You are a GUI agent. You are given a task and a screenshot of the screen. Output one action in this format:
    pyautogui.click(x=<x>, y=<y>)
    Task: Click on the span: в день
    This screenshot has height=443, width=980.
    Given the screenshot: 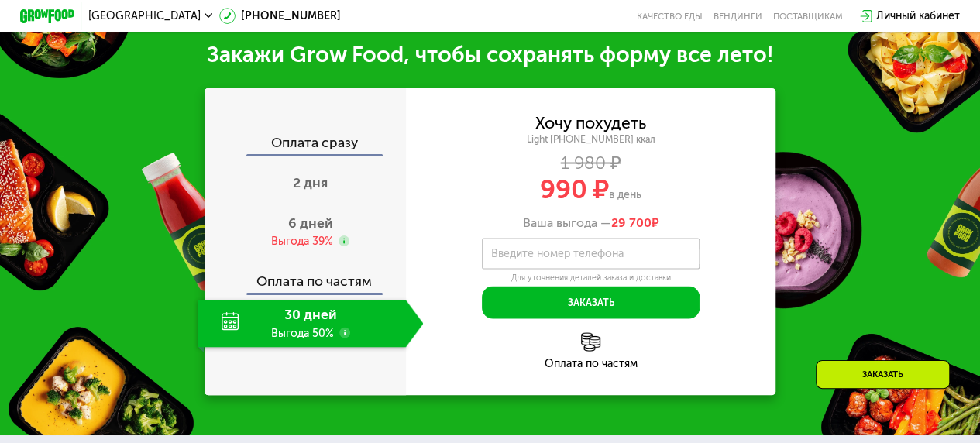 What is the action you would take?
    pyautogui.click(x=625, y=194)
    